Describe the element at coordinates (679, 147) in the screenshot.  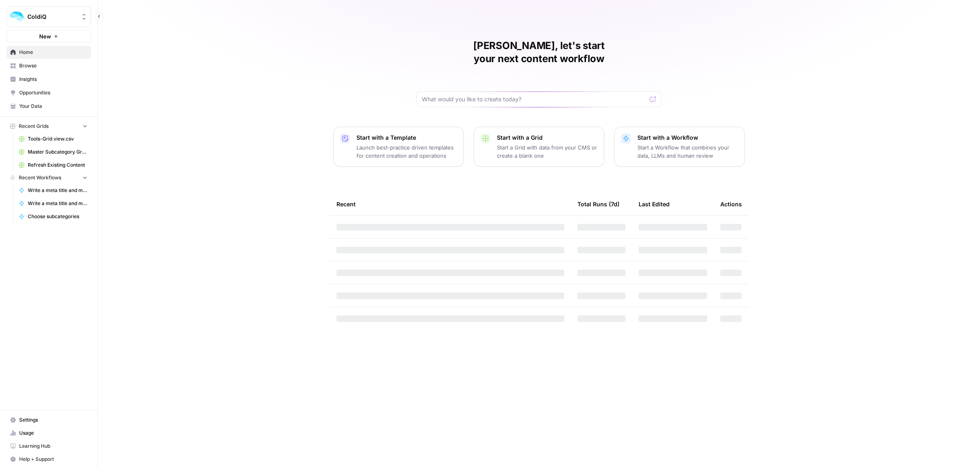
I see `button: Start with a WorkflowStart a Workflow that combines your data, LLMs and human review` at that location.